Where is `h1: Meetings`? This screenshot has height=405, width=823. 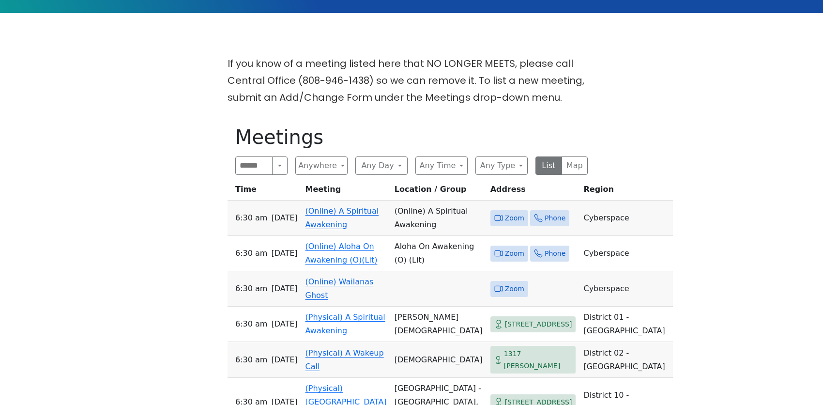
h1: Meetings is located at coordinates (412, 137).